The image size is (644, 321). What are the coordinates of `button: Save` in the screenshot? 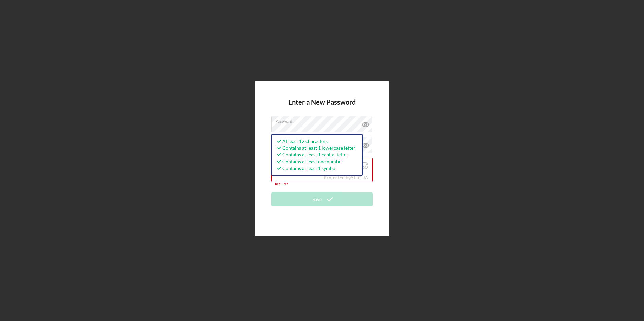 It's located at (322, 199).